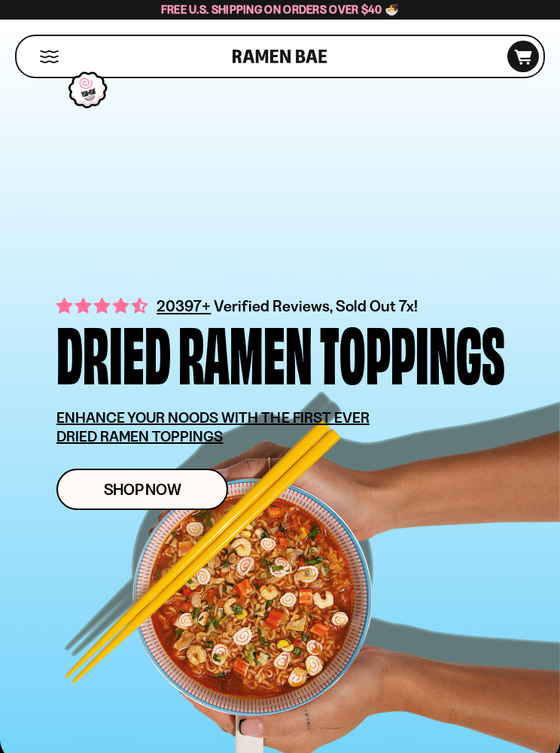  Describe the element at coordinates (49, 57) in the screenshot. I see `button: Mobile Menu Trigger` at that location.